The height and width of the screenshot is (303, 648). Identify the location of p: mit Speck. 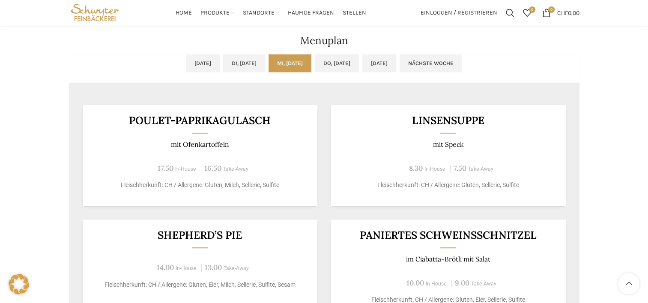
(448, 144).